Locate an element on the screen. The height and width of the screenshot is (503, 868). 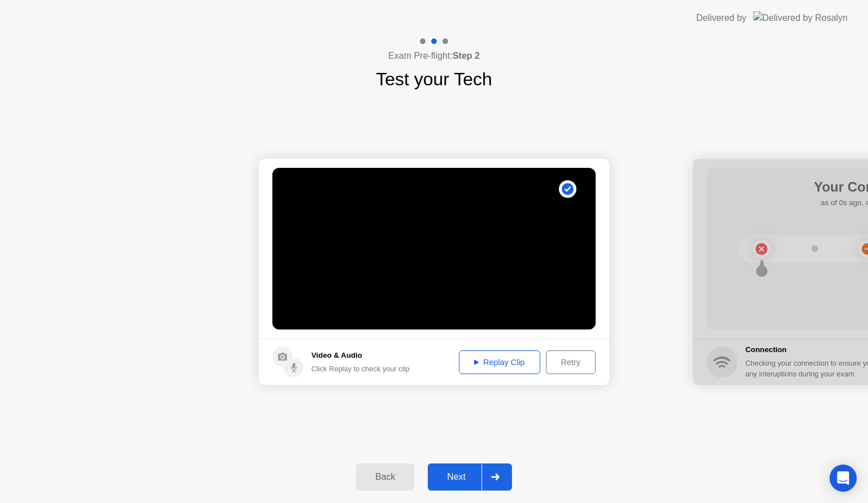
div: Delivered by is located at coordinates (721, 18).